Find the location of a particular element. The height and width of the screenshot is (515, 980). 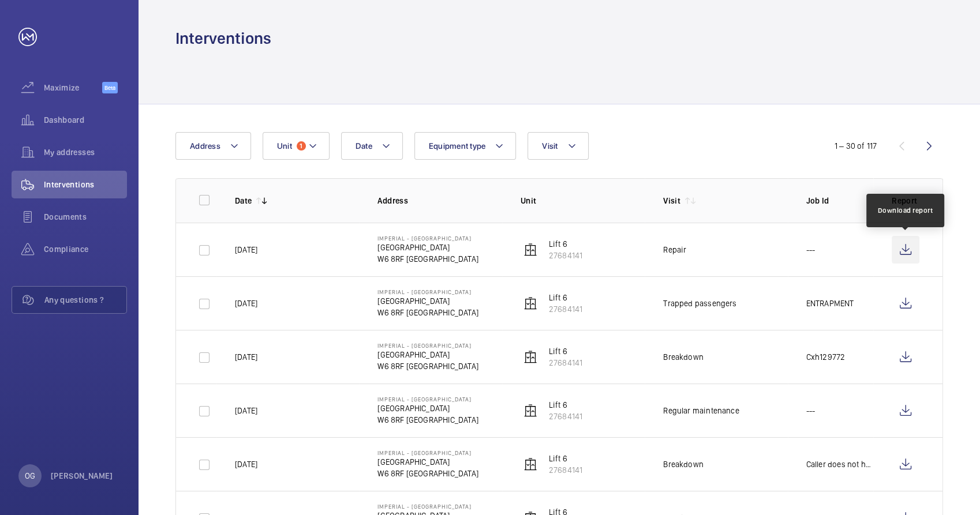

p: Address is located at coordinates (439, 201).